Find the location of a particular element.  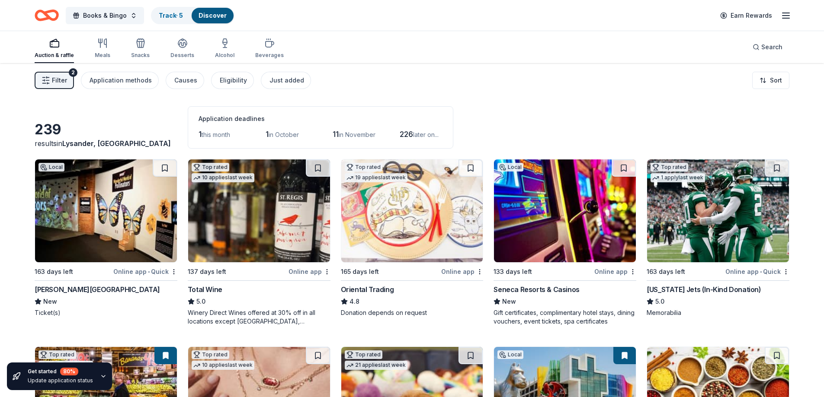

img: Image for Seneca Resorts & Casinos is located at coordinates (565, 211).